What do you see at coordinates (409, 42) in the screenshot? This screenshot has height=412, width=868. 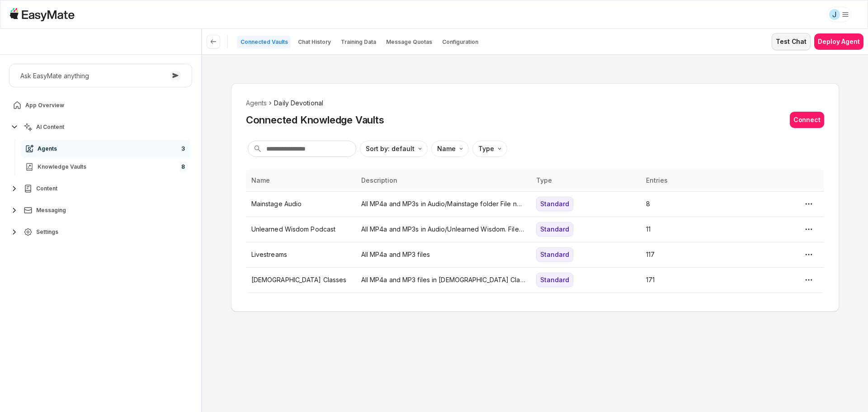 I see `p: Message Quotas` at bounding box center [409, 42].